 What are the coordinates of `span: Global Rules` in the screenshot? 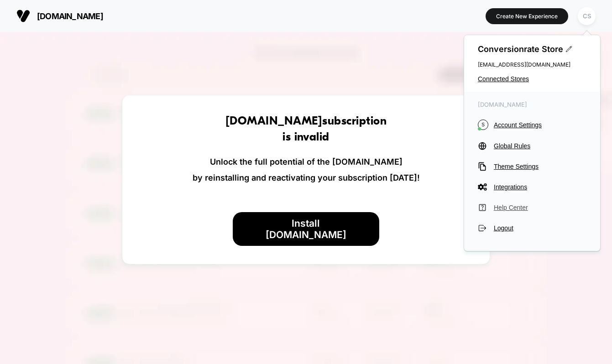 It's located at (540, 146).